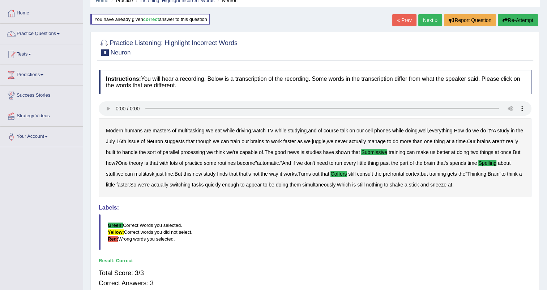 The width and height of the screenshot is (547, 290). I want to click on b: than, so click(417, 142).